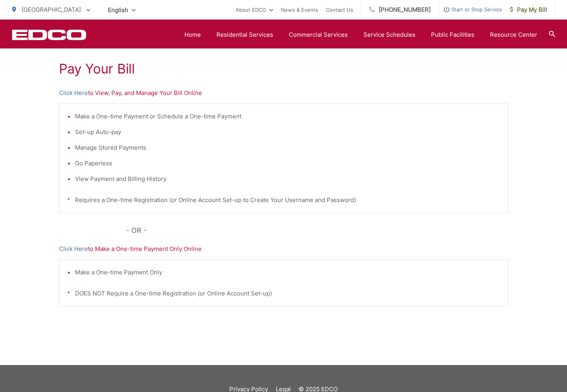  What do you see at coordinates (287, 179) in the screenshot?
I see `li: View Payment and Billing History` at bounding box center [287, 179].